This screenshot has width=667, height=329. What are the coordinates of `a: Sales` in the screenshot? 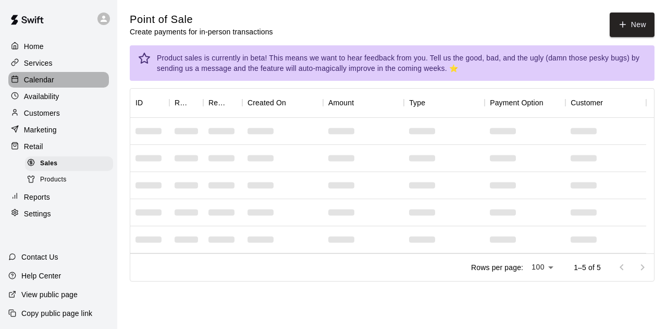 It's located at (71, 163).